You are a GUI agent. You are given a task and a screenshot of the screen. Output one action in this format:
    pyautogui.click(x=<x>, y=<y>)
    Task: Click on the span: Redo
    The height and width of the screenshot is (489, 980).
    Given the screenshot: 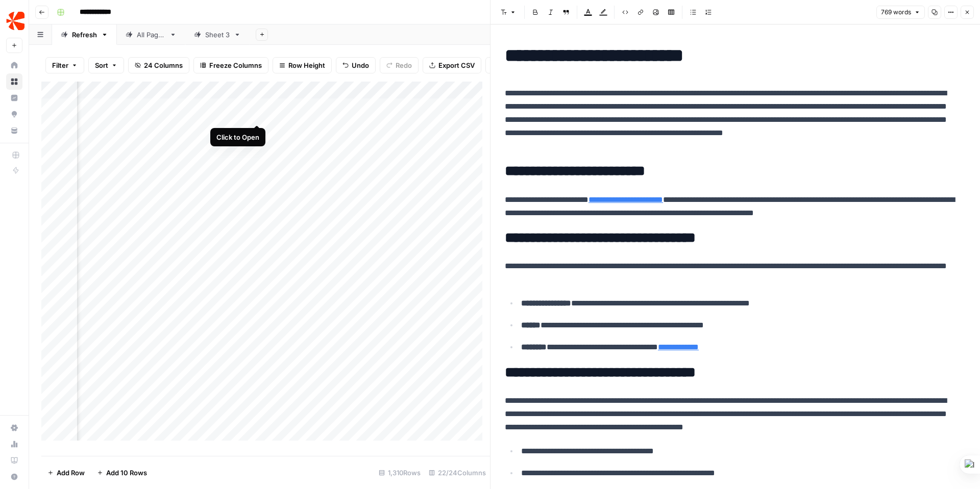 What is the action you would take?
    pyautogui.click(x=404, y=65)
    